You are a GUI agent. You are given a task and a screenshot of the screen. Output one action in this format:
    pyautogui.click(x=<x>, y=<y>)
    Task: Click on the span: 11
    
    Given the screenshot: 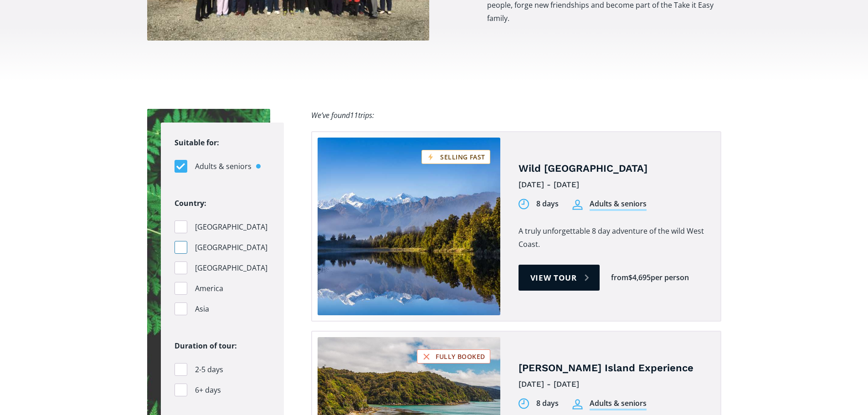 What is the action you would take?
    pyautogui.click(x=354, y=115)
    